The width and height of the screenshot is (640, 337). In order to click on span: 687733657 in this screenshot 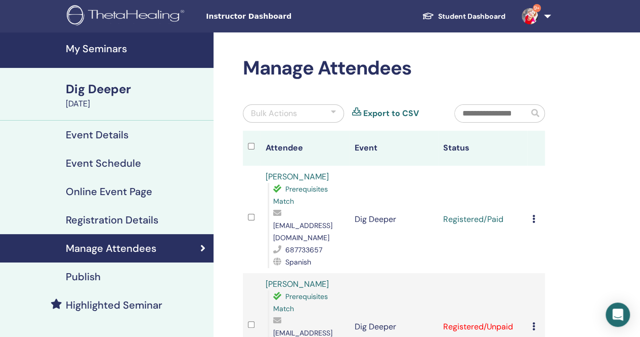, I will do `click(304, 250)`.